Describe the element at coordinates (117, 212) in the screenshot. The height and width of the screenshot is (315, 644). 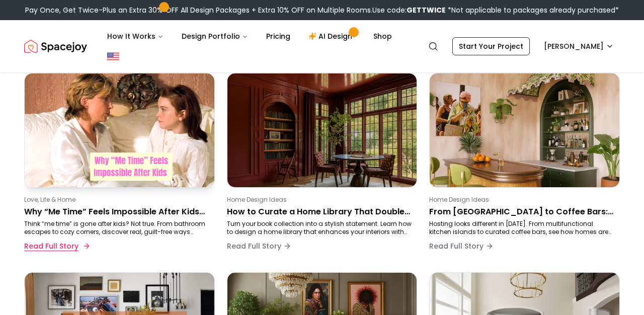
I see `p: Why “Me Time” Feels Impossible After Kids (and The Genius Ways Moms Are Stealing It Back)` at that location.